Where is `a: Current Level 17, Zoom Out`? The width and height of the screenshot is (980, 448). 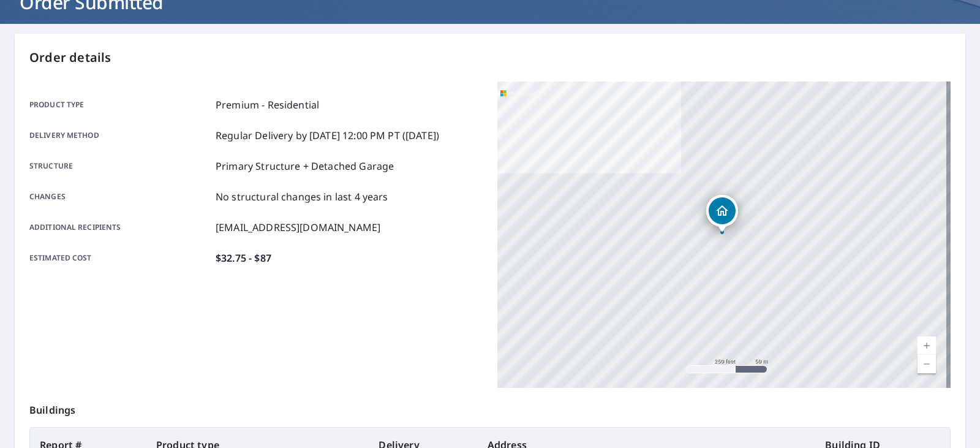 a: Current Level 17, Zoom Out is located at coordinates (927, 364).